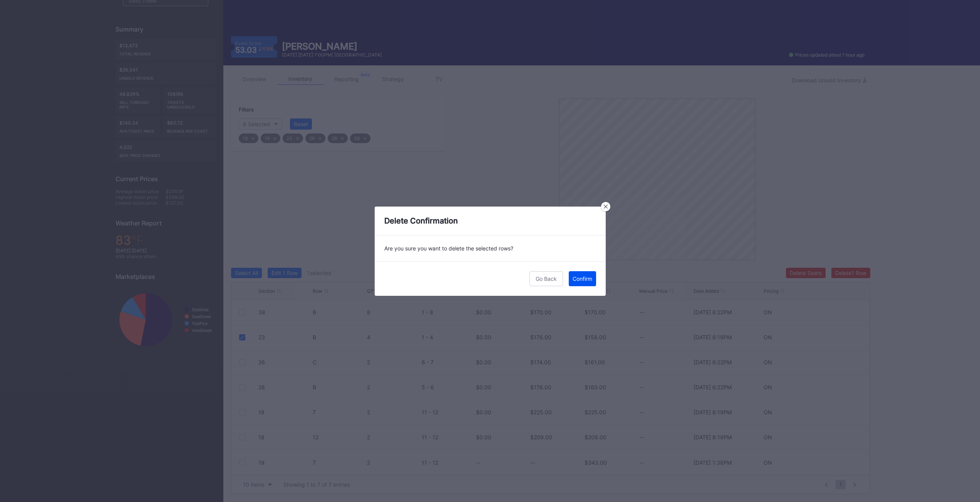 The height and width of the screenshot is (502, 980). Describe the element at coordinates (490, 221) in the screenshot. I see `div: Delete Confirmation` at that location.